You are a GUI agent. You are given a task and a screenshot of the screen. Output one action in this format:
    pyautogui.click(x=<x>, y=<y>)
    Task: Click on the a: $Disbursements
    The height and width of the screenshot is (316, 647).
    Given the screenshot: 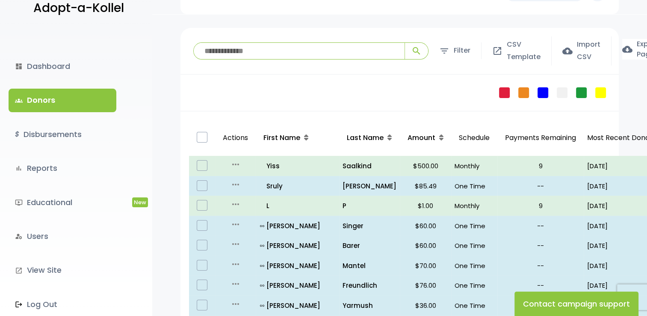 What is the action you would take?
    pyautogui.click(x=62, y=134)
    